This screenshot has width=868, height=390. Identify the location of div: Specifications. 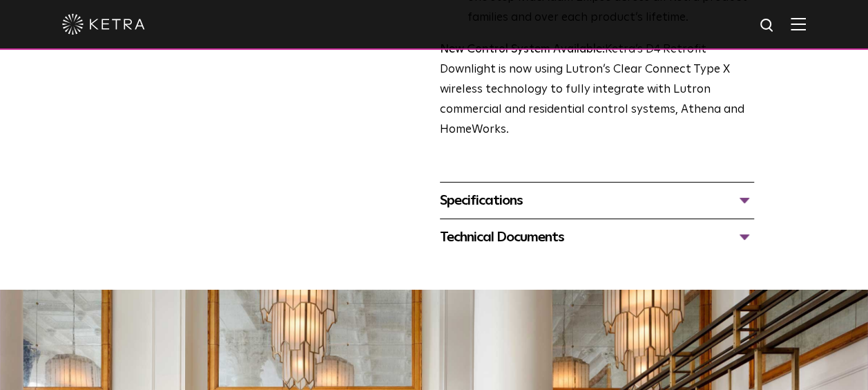
(597, 200).